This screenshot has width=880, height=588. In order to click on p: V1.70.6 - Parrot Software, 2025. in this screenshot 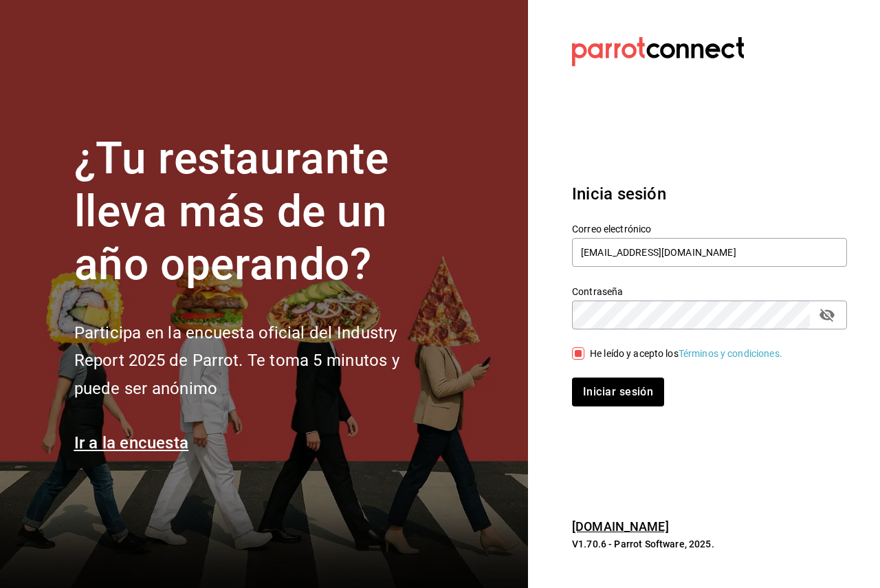, I will do `click(710, 544)`.